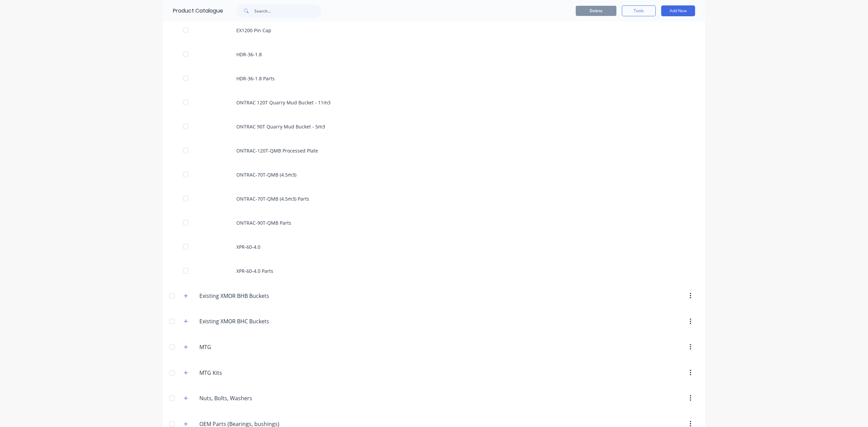 This screenshot has height=427, width=868. Describe the element at coordinates (434, 271) in the screenshot. I see `div: XPR-60-4.0 Parts` at that location.